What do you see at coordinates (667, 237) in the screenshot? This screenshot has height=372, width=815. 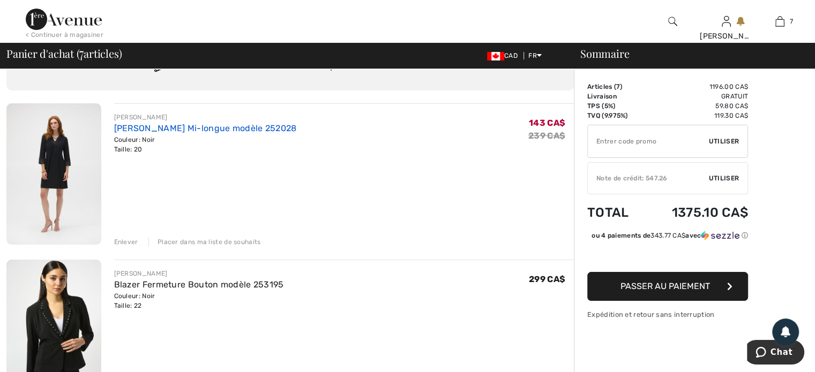 I see `div: ou 4 paiements de343.77 CA$avecSezzle Cliquez pour en savoir plus sur Sezzle` at bounding box center [667, 237].